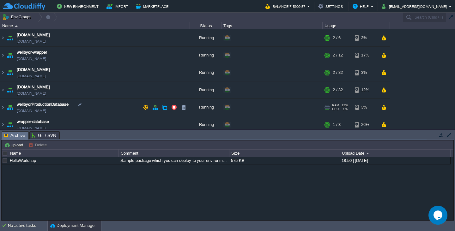 This screenshot has width=455, height=231. Describe the element at coordinates (356, 26) in the screenshot. I see `div: Usage` at that location.